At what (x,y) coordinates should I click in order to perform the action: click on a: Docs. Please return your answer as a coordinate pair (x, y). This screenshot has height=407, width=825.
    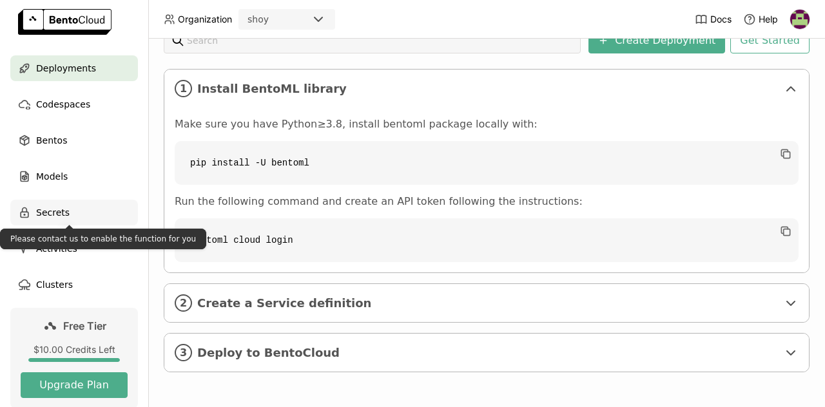
    Looking at the image, I should click on (713, 19).